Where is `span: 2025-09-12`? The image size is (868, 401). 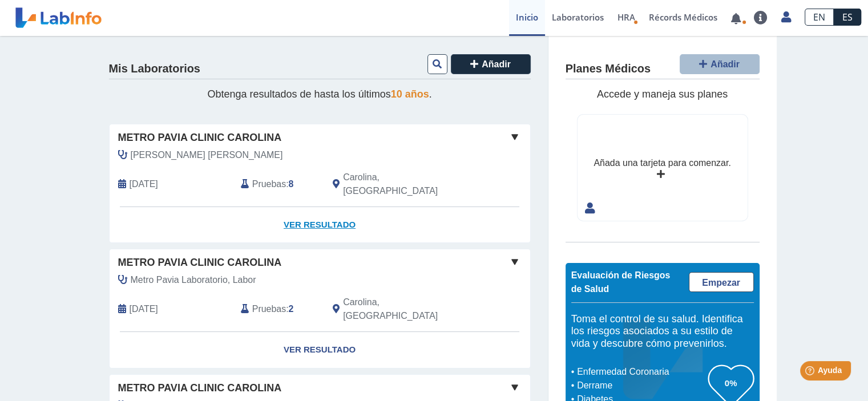 span: 2025-09-12 is located at coordinates (144, 184).